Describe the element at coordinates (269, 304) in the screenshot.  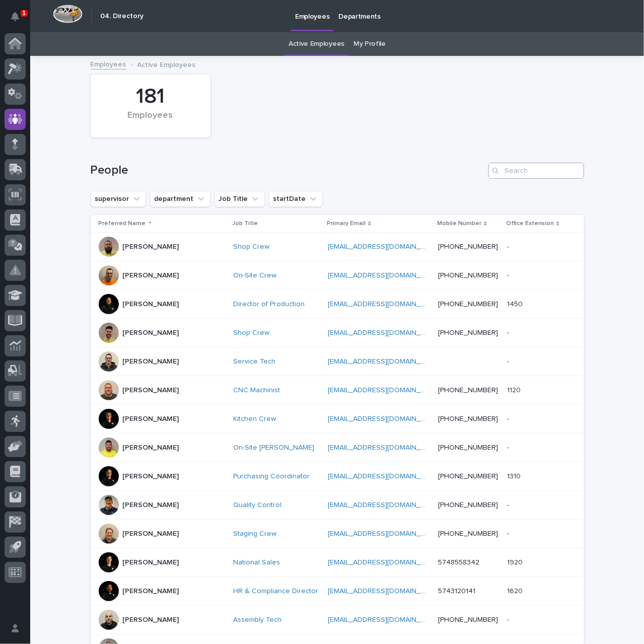
I see `a: Director of Production` at that location.